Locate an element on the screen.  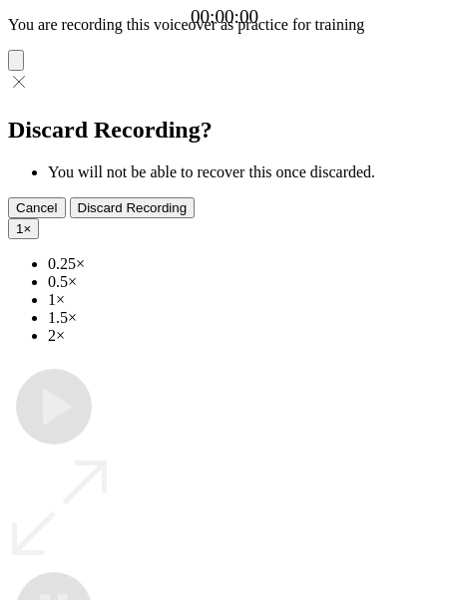
li: You will not be able to recover this once discarded. is located at coordinates (244, 173).